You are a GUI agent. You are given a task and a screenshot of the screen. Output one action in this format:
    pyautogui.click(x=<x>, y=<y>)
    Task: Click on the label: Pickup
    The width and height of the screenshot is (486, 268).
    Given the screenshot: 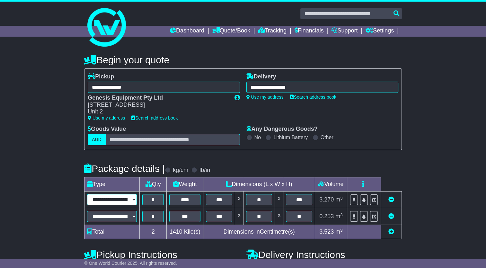 What is the action you would take?
    pyautogui.click(x=101, y=77)
    